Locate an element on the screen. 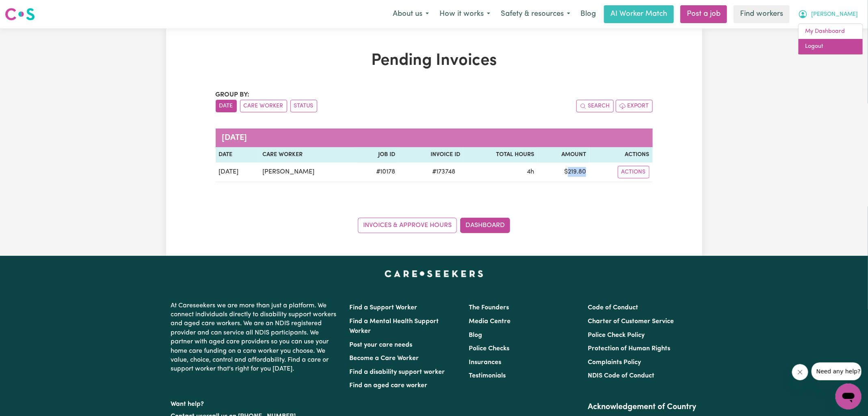 This screenshot has width=868, height=416. a: Code of Conduct is located at coordinates (612, 308).